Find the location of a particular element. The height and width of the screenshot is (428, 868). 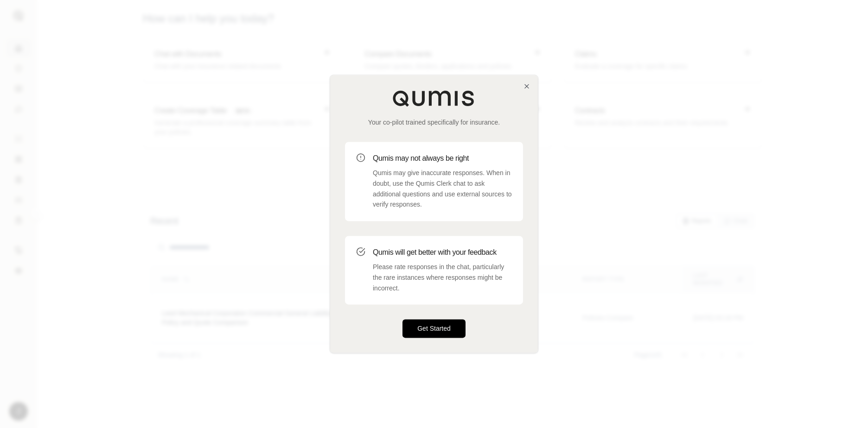

img: Qumis Logo is located at coordinates (434, 98).